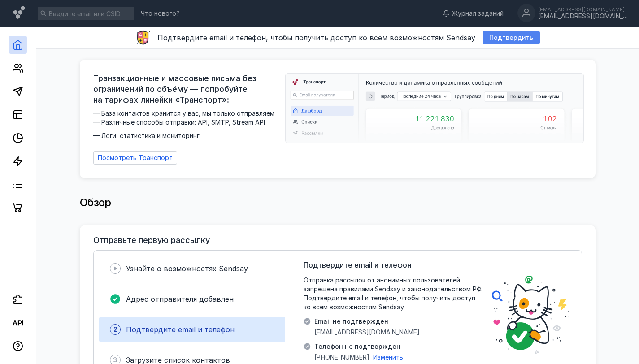 Image resolution: width=639 pixels, height=364 pixels. Describe the element at coordinates (187, 125) in the screenshot. I see `span: — База контактов хранится у вас, мы только отправляем — Различные способы отправки: API, SMTP, St...` at that location.